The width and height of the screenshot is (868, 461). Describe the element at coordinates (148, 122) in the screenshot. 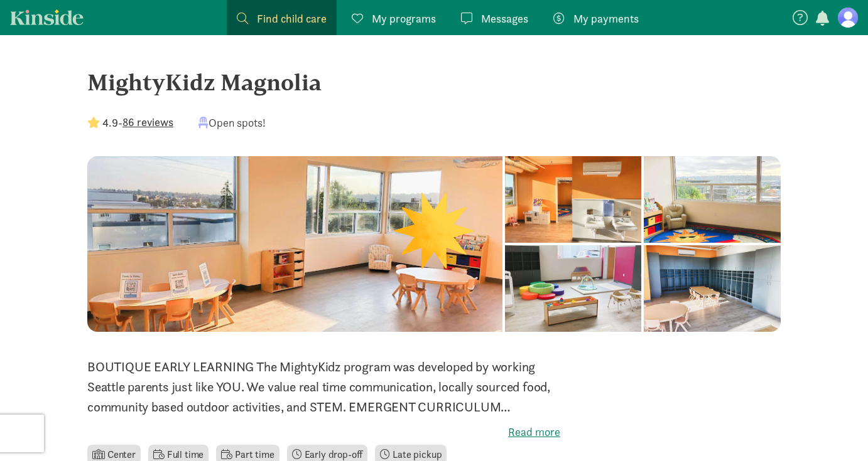

I see `button: 86 reviews` at that location.